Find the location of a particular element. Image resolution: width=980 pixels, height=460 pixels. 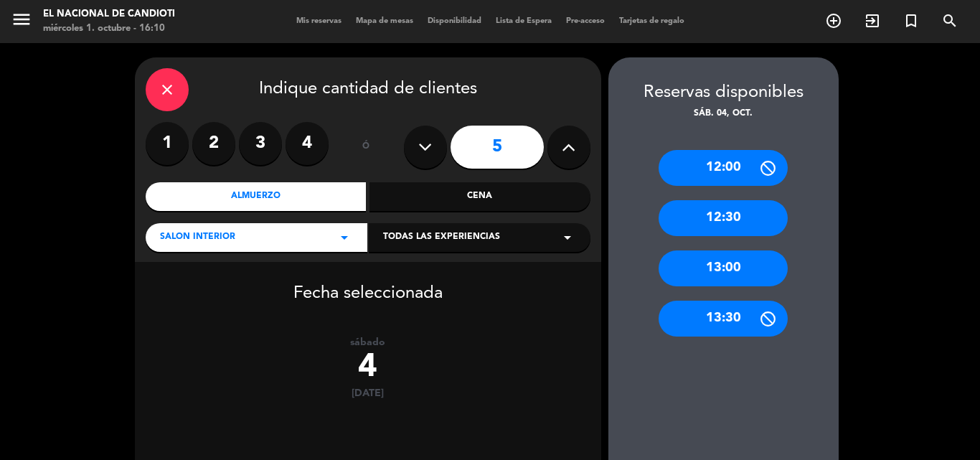

label: 4 is located at coordinates (307, 144).